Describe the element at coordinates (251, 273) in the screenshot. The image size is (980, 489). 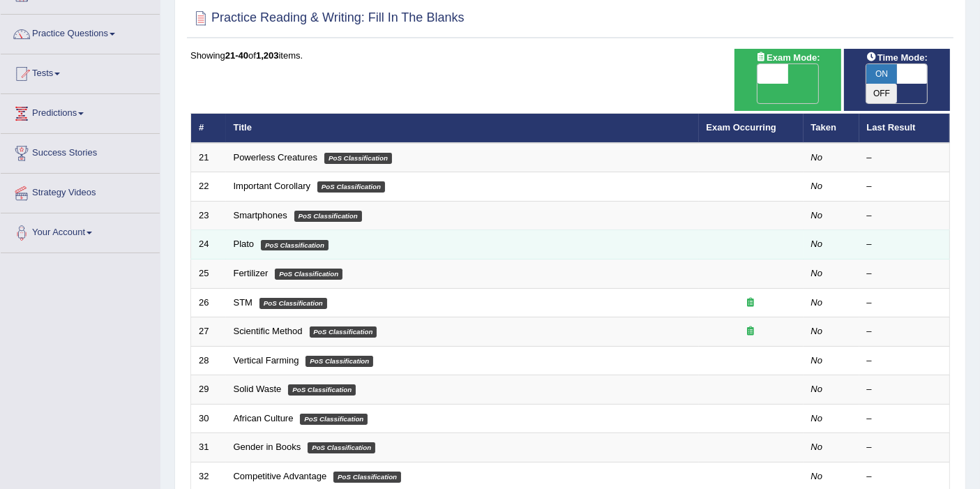
I see `a: Fertilizer` at that location.